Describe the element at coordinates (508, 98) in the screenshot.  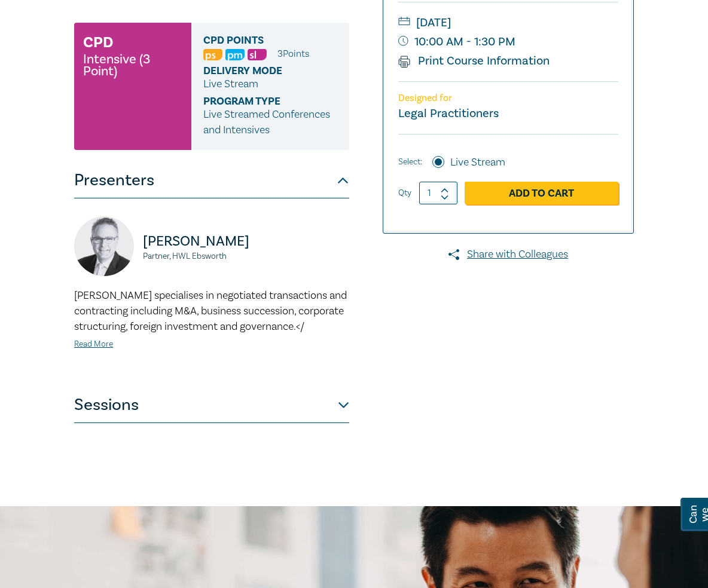
I see `p: Designed for` at that location.